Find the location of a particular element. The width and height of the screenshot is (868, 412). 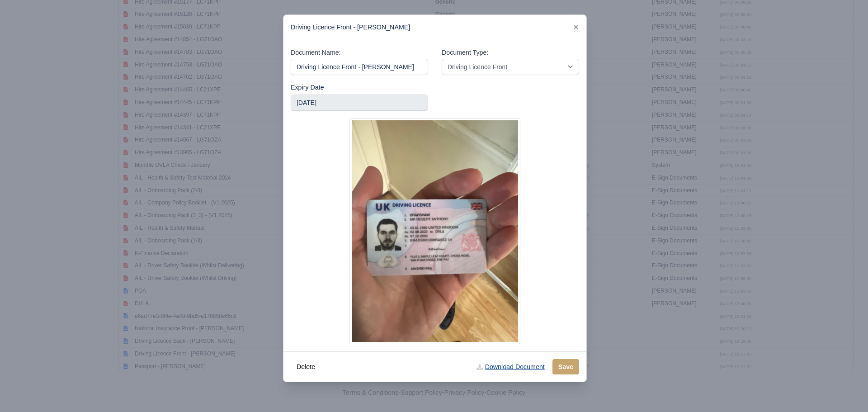

label: Document Type: is located at coordinates (465, 53).